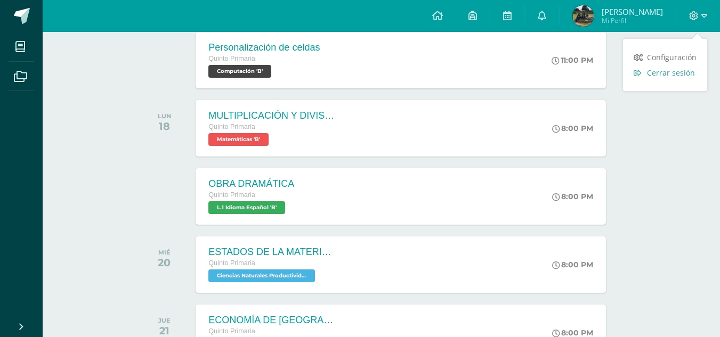  Describe the element at coordinates (264, 47) in the screenshot. I see `div: Personalización de celdas` at that location.